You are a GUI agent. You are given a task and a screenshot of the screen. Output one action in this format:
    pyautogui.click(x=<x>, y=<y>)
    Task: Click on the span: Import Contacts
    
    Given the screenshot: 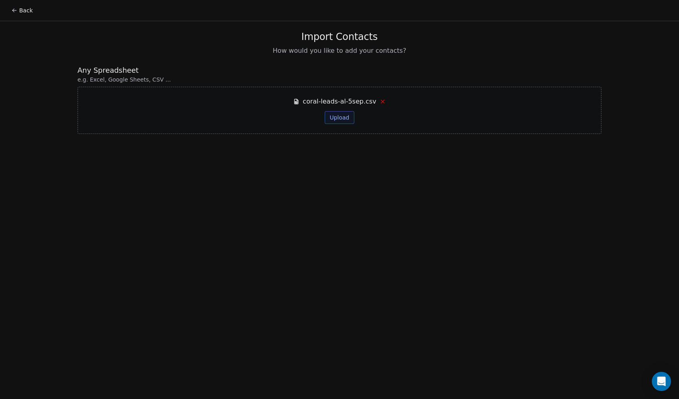 What is the action you would take?
    pyautogui.click(x=340, y=37)
    